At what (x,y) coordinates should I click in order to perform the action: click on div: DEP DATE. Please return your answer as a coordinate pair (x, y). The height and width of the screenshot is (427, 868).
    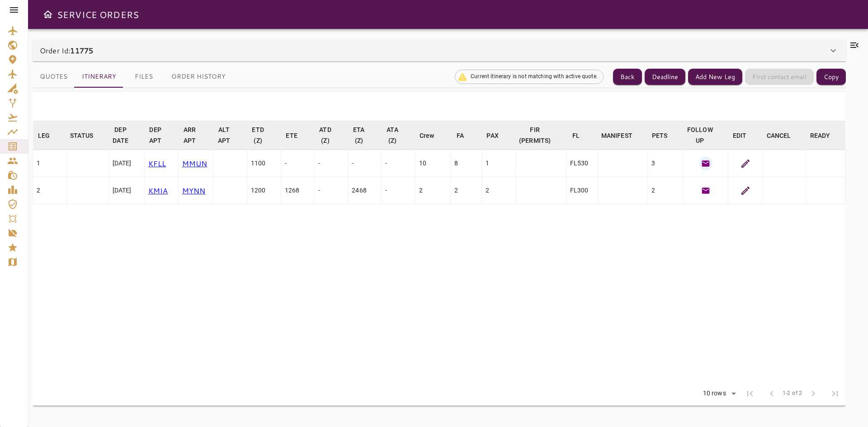
    Looking at the image, I should click on (121, 135).